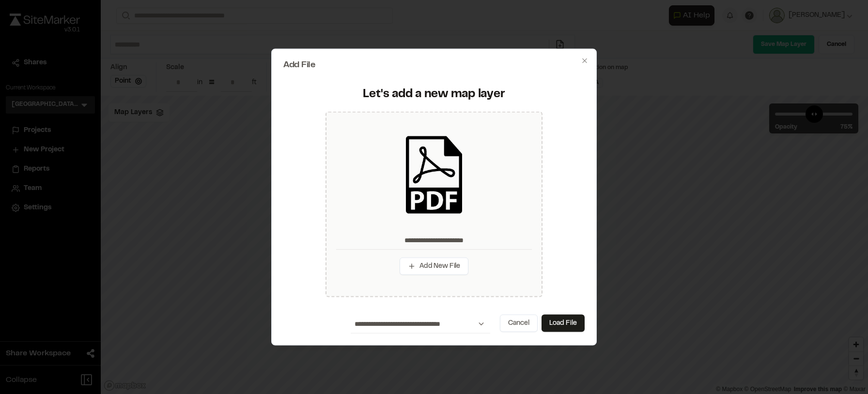 This screenshot has width=868, height=394. What do you see at coordinates (563, 323) in the screenshot?
I see `button: Load File` at bounding box center [563, 323].